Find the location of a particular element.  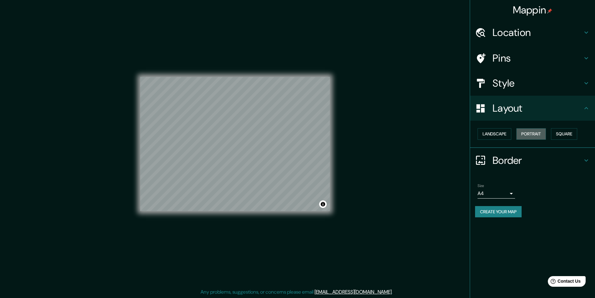

canvas: Map is located at coordinates (235, 144).